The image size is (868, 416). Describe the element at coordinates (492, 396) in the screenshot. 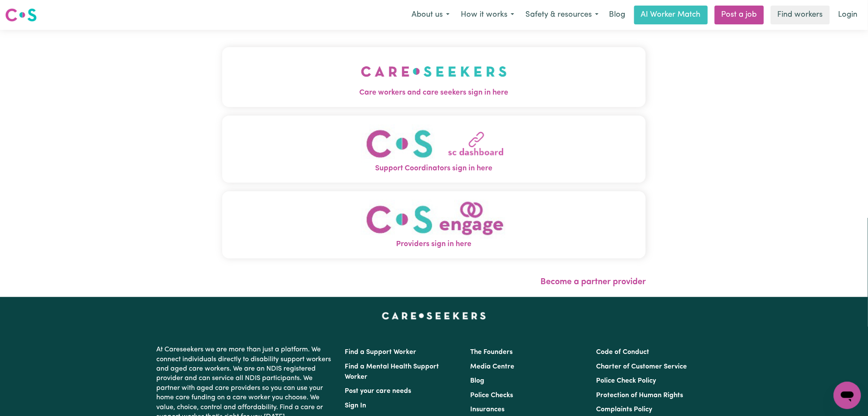

I see `a: Police Checks` at that location.